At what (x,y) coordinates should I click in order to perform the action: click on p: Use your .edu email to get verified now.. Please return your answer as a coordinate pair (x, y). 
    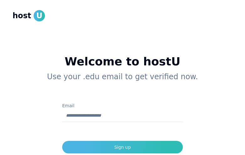
    Looking at the image, I should click on (122, 77).